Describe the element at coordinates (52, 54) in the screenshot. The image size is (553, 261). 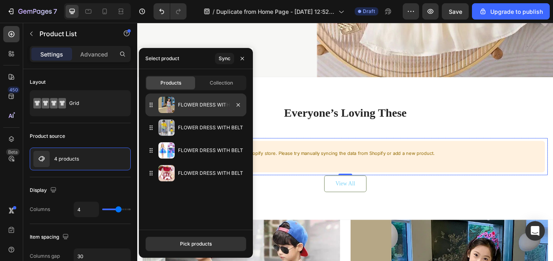
I see `p: Settings` at that location.